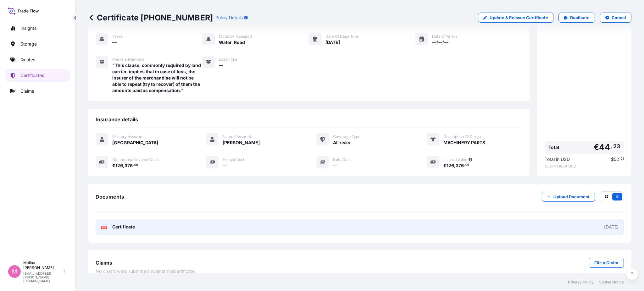  Describe the element at coordinates (580, 17) in the screenshot. I see `p: Duplicate` at that location.